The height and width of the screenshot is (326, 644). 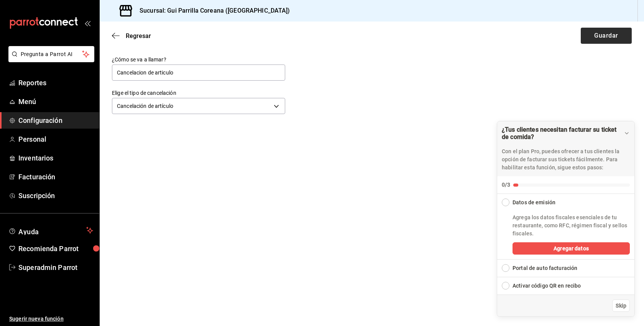 What do you see at coordinates (51, 54) in the screenshot?
I see `span: Pregunta a Parrot AI` at bounding box center [51, 54].